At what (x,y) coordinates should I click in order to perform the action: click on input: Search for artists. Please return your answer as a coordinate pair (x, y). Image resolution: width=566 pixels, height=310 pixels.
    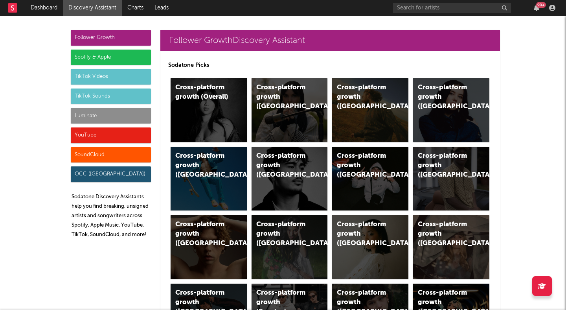
    Looking at the image, I should click on (452, 8).